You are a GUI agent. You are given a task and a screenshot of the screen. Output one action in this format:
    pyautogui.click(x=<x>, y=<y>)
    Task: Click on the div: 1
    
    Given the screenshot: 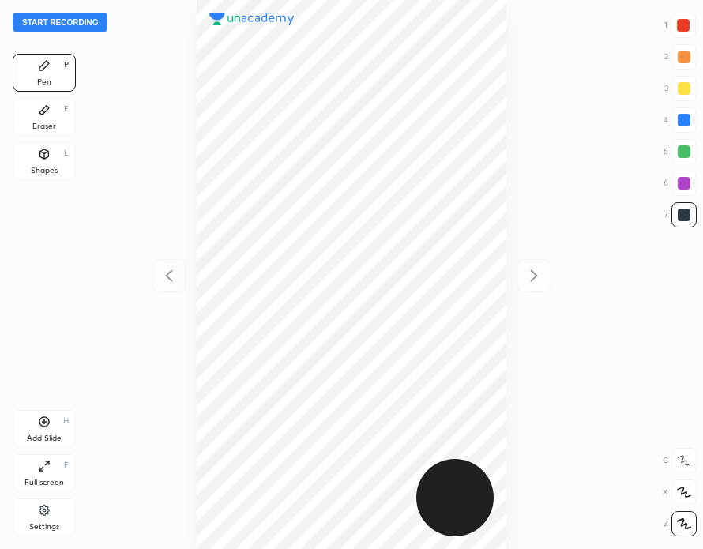 What is the action you would take?
    pyautogui.click(x=680, y=25)
    